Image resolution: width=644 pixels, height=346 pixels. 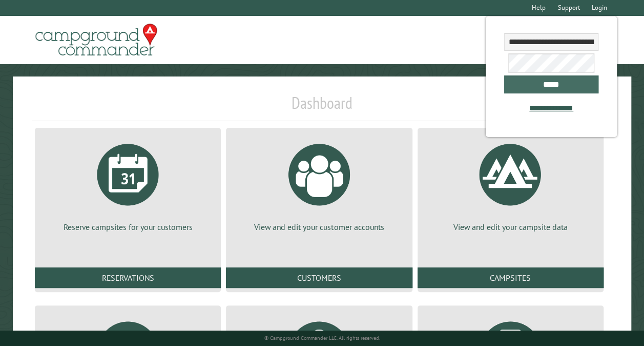 I want to click on a: View and edit your customer accounts, so click(x=319, y=184).